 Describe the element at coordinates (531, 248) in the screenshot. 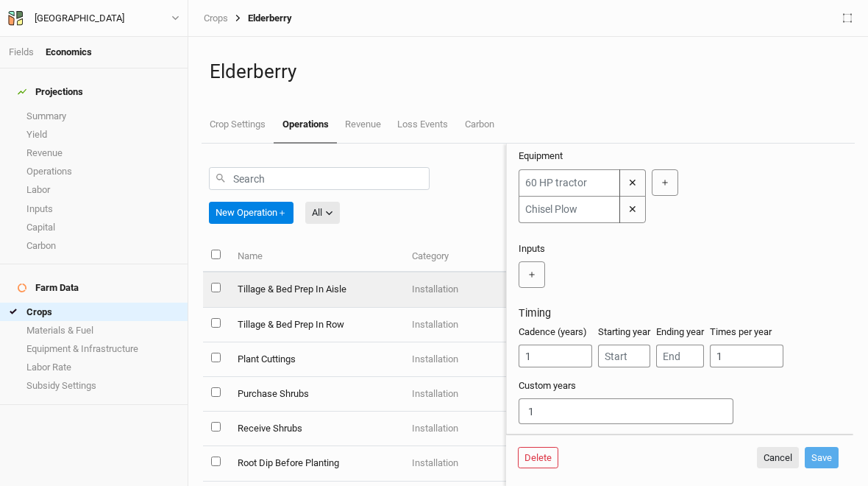

I see `label: Inputs` at that location.